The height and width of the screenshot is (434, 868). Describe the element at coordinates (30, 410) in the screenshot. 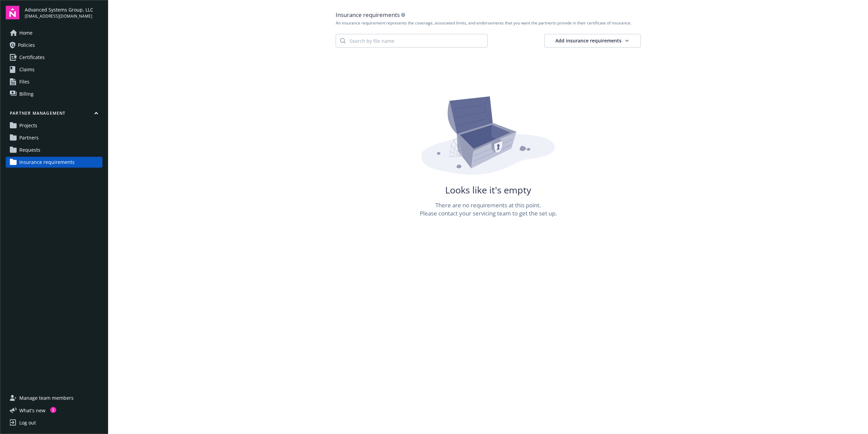

I see `button: What's new1` at that location.